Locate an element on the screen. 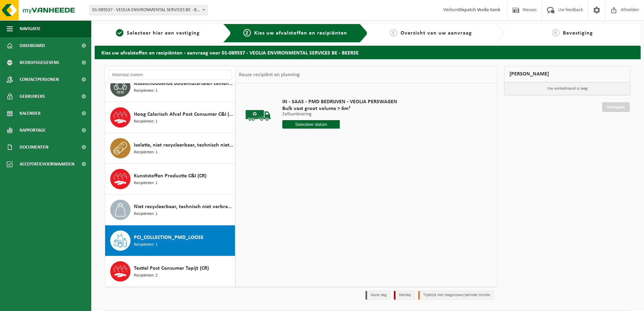 The width and height of the screenshot is (644, 311). span: Overzicht van uw aanvraag is located at coordinates (436, 33).